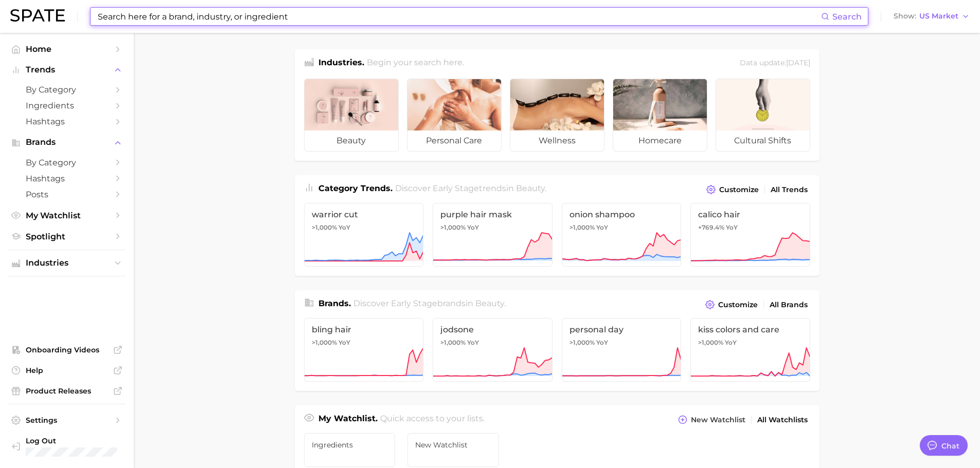 The image size is (980, 468). Describe the element at coordinates (350, 445) in the screenshot. I see `span: ingredients` at that location.